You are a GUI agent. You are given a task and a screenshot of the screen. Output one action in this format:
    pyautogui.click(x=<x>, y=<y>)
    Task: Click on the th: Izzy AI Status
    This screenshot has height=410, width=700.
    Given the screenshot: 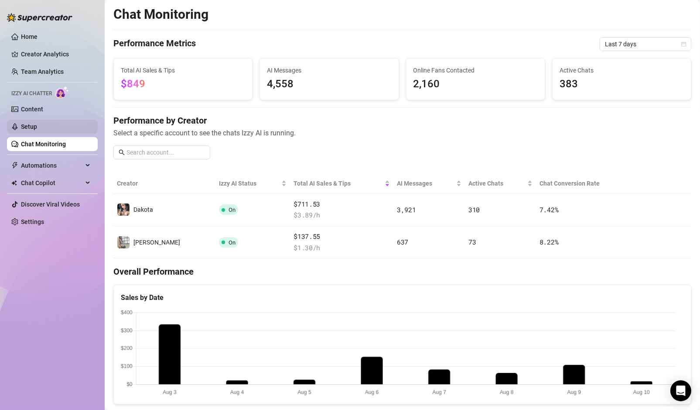 What is the action you would take?
    pyautogui.click(x=253, y=183)
    